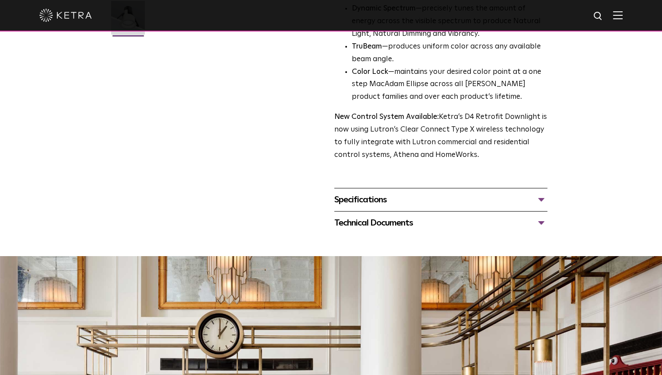 Image resolution: width=662 pixels, height=375 pixels. I want to click on img: ketra-logo-2019-white, so click(66, 15).